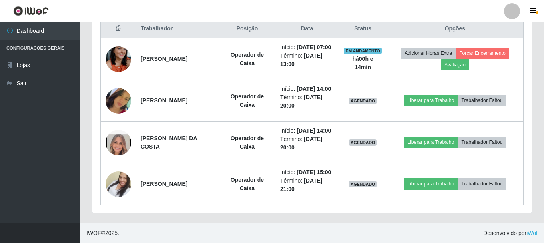 This screenshot has width=544, height=243. I want to click on img: 1704159862807.jpeg, so click(118, 59).